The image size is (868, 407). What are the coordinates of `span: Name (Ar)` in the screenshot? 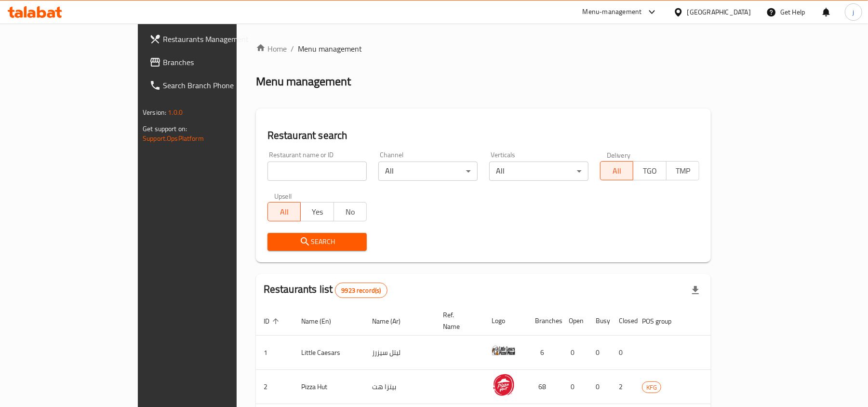 It's located at (392, 321).